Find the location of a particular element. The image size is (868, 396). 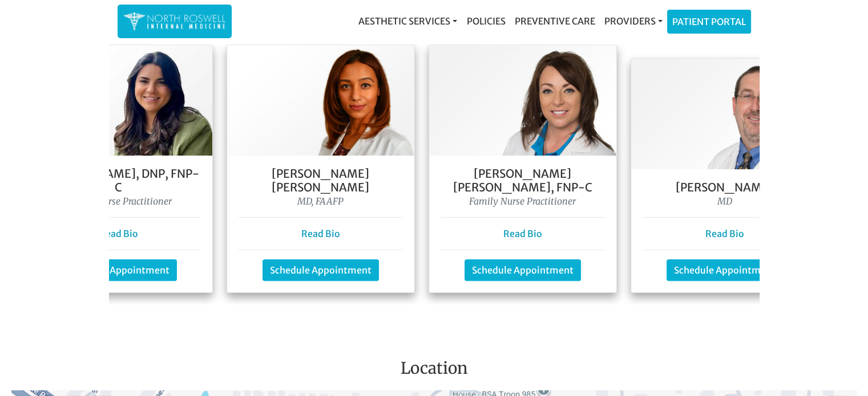

h3: Location is located at coordinates (434, 371).